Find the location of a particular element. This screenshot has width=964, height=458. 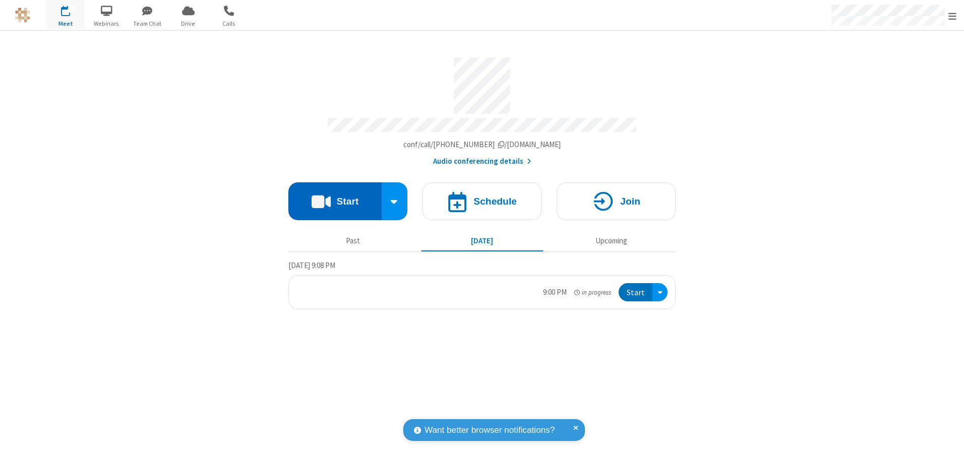

div: Open menu is located at coordinates (660, 293).